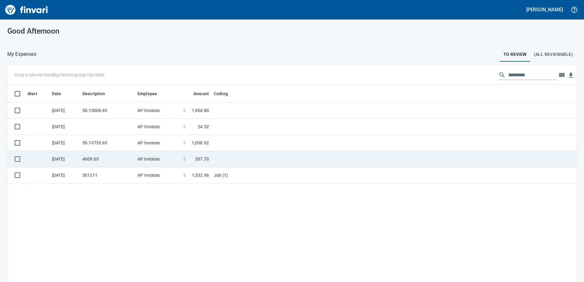 This screenshot has width=584, height=282. What do you see at coordinates (200, 111) in the screenshot?
I see `span: 1,954.80` at bounding box center [200, 111].